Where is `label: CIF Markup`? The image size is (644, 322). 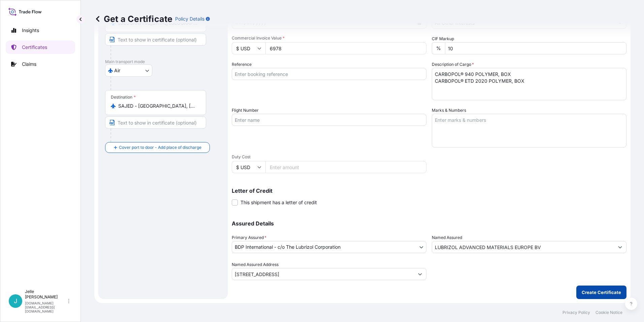 label: CIF Markup is located at coordinates (442, 38).